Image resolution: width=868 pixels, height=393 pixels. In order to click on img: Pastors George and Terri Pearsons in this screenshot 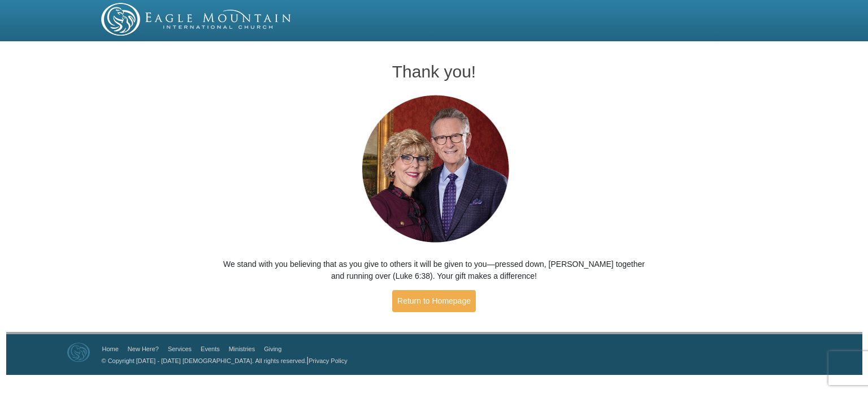, I will do `click(434, 169)`.